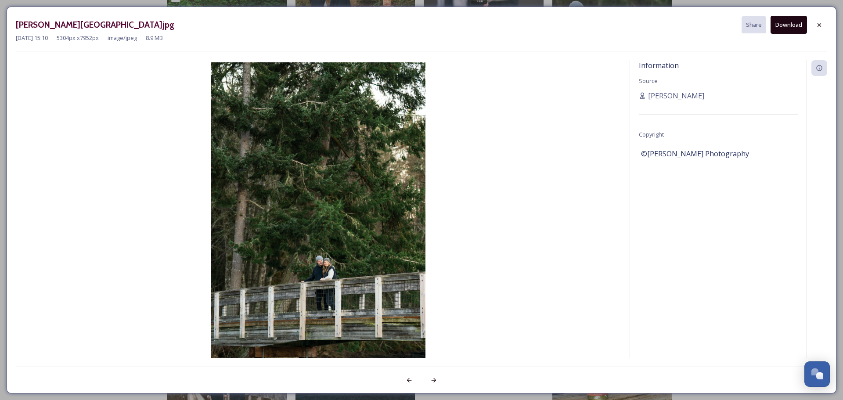  I want to click on img: I0000VRbRq1iPOhE.jpg, so click(318, 222).